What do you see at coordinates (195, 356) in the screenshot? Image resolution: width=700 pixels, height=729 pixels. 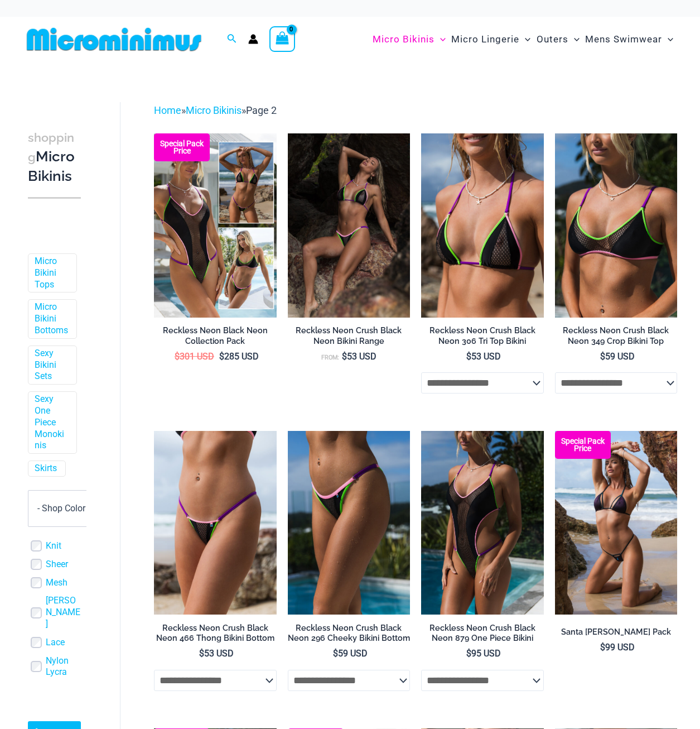 I see `bdi: 301 USD` at bounding box center [195, 356].